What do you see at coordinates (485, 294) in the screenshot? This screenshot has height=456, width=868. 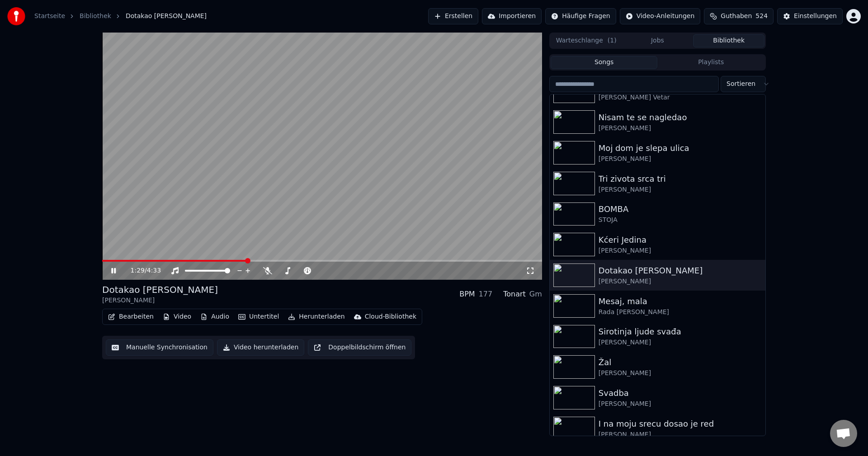 I see `div: 177` at bounding box center [485, 294].